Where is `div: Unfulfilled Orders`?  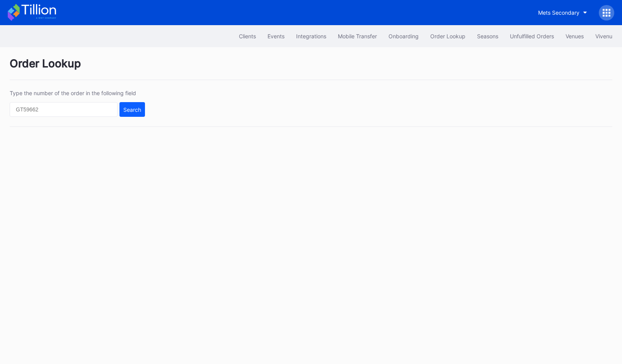
div: Unfulfilled Orders is located at coordinates (532, 36).